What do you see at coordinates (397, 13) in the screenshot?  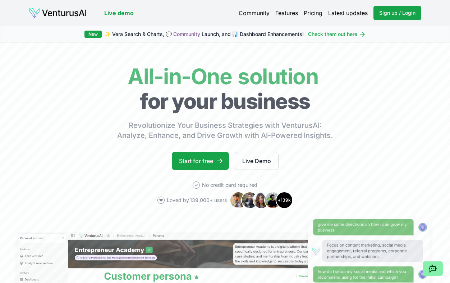 I see `span: Sign up / Login` at bounding box center [397, 13].